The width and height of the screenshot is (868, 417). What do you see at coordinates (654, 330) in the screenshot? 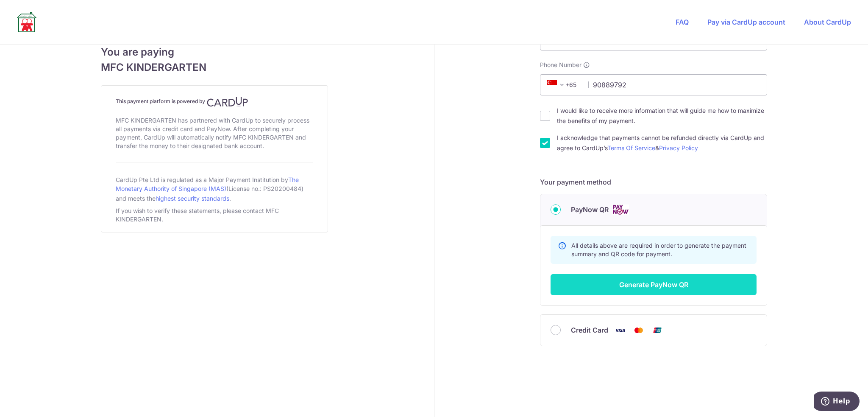
I see `div: Credit Card Visa Mastercard Union Pay` at bounding box center [654, 330].